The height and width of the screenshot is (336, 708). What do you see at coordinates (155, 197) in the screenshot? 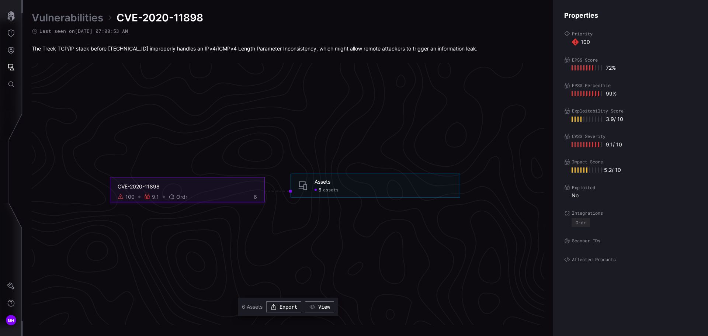
I see `div: 9.1` at bounding box center [155, 197].